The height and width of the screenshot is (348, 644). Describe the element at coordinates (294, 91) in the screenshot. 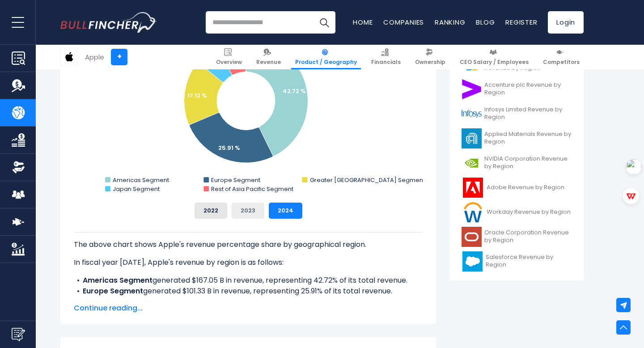

I see `text: 42.72 %` at that location.